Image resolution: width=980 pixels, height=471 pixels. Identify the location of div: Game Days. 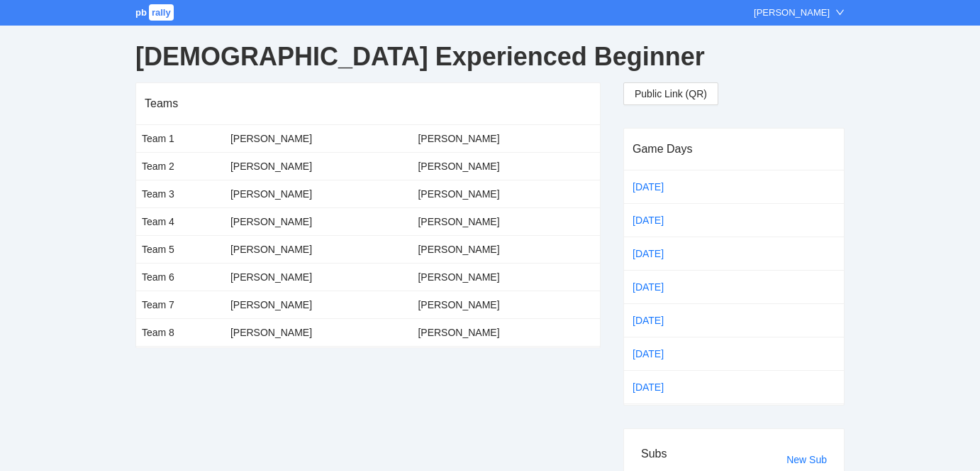
(734, 149).